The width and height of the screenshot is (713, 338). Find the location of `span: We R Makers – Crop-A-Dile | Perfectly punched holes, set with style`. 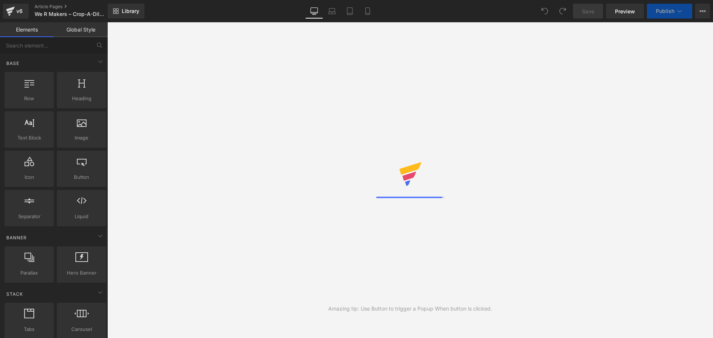

span: We R Makers – Crop-A-Dile | Perfectly punched holes, set with style is located at coordinates (70, 14).